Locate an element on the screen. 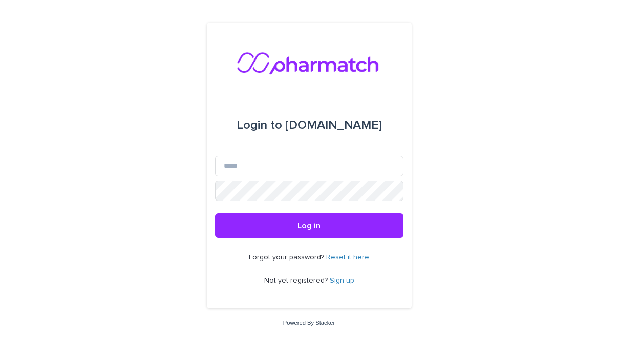  span: Log in is located at coordinates (309, 225).